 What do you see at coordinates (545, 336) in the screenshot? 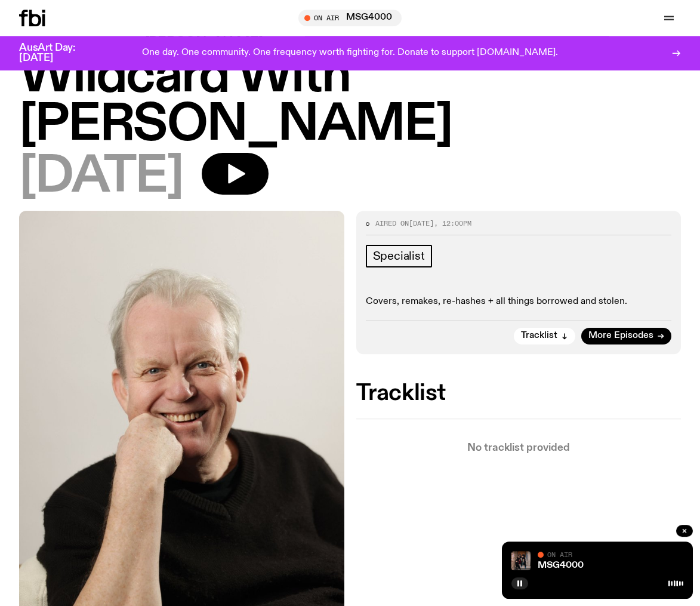
I see `button: Tracklist` at bounding box center [545, 336].